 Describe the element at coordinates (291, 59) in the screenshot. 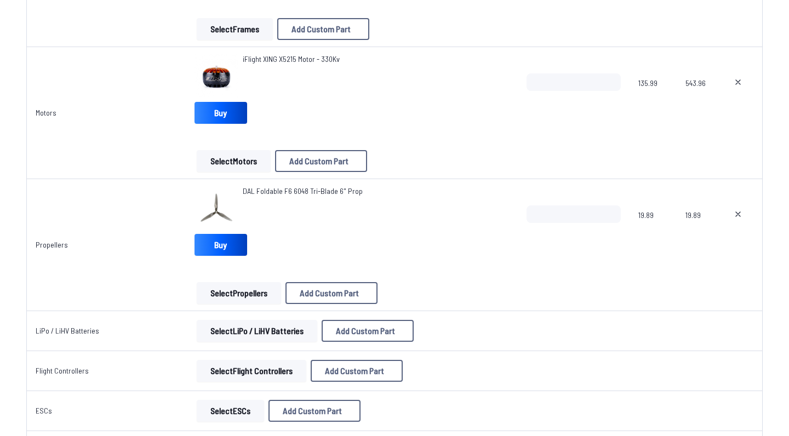

I see `span: iFlight XING X5215 Motor - 330Kv` at that location.